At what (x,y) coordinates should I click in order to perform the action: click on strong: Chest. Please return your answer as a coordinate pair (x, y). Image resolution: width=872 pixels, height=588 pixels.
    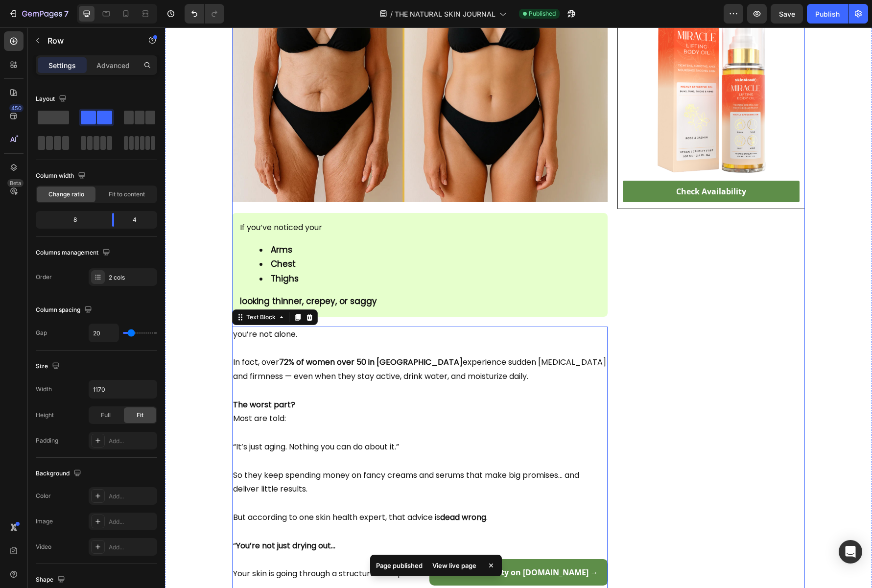
    Looking at the image, I should click on (118, 236).